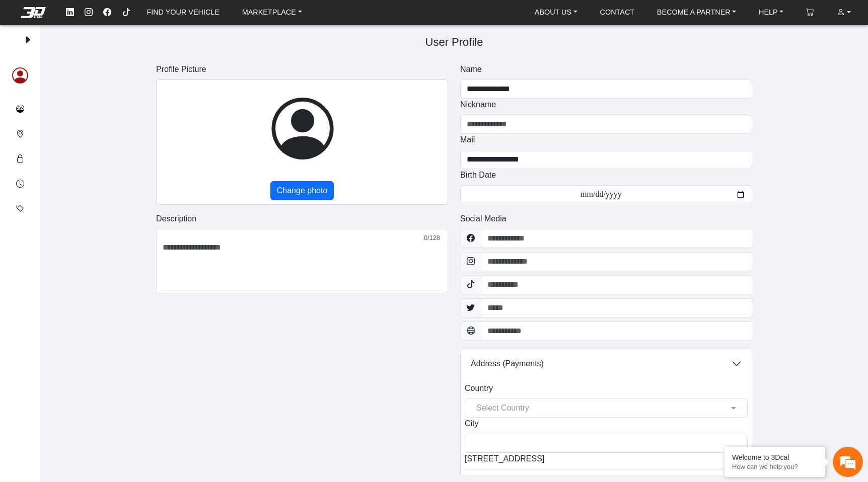 The width and height of the screenshot is (868, 482). I want to click on textarea: Type your message and hit 'Enter', so click(98, 279).